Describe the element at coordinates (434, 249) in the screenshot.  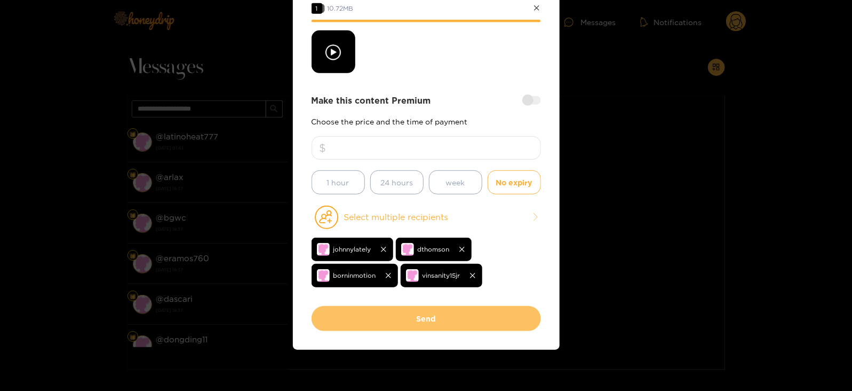
I see `span: dthomson` at that location.